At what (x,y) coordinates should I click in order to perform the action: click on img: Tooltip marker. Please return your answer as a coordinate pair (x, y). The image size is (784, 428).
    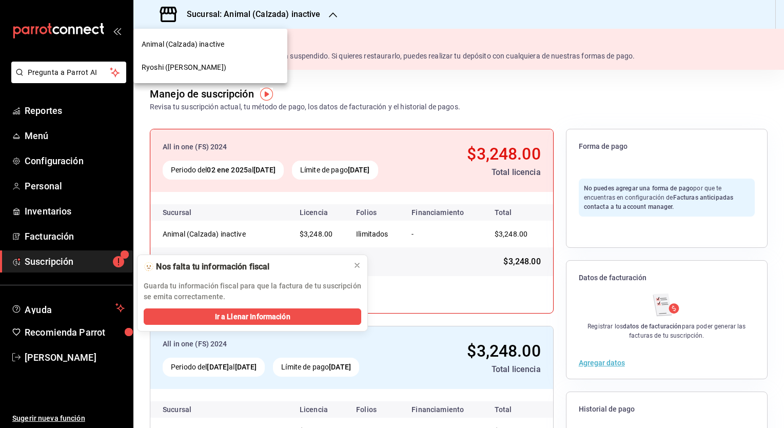
    Looking at the image, I should click on (266, 94).